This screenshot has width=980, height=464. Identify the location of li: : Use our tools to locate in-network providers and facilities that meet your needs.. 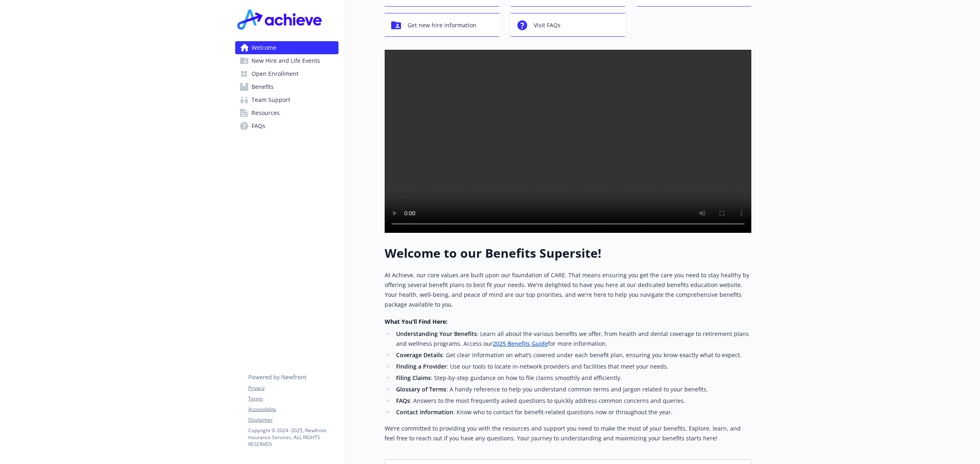
(573, 366).